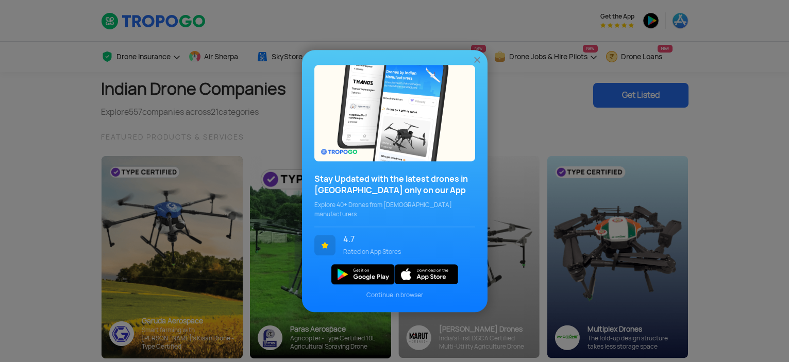 The width and height of the screenshot is (789, 362). Describe the element at coordinates (395, 295) in the screenshot. I see `span: Continue in browser` at that location.